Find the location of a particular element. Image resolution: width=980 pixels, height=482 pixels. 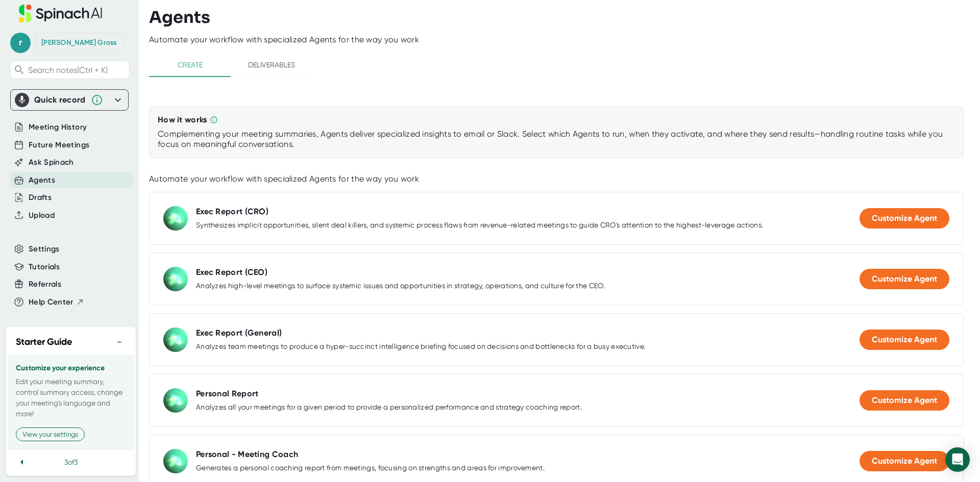

img: Exec Report (General) is located at coordinates (175, 340).